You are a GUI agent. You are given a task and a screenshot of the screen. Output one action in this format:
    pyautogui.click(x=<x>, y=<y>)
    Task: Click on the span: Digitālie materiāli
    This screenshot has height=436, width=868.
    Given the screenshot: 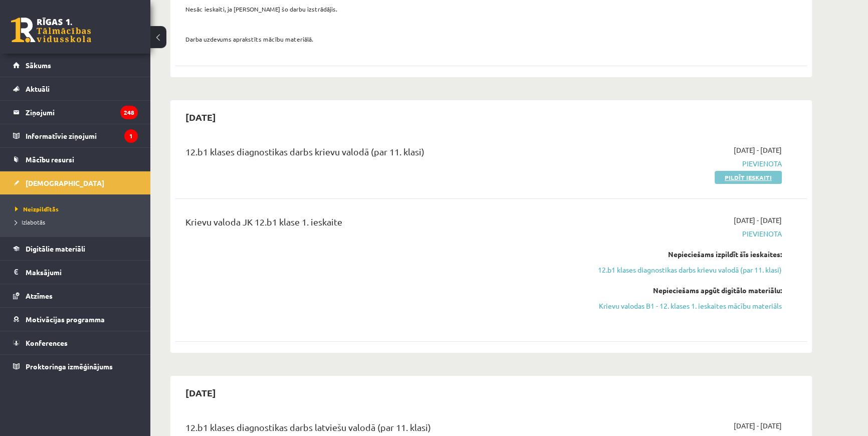 What is the action you would take?
    pyautogui.click(x=56, y=249)
    